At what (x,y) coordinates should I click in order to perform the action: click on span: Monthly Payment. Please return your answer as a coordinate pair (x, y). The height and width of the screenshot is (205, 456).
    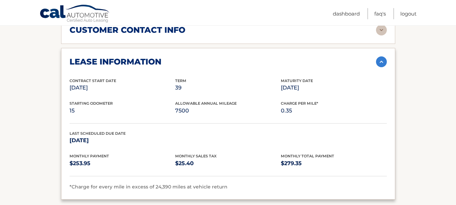
    Looking at the image, I should click on (89, 156).